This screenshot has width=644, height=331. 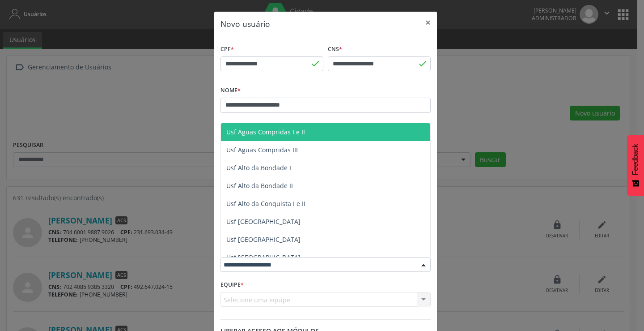 I want to click on label: CPF, so click(x=227, y=49).